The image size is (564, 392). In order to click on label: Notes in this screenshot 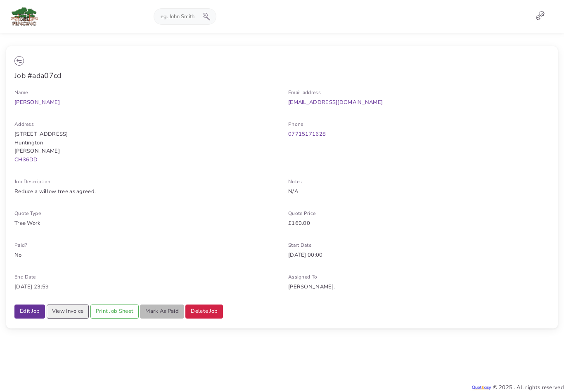, I will do `click(295, 181)`.